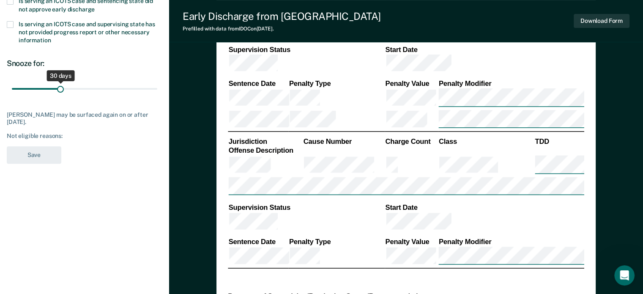 The height and width of the screenshot is (294, 643). What do you see at coordinates (560, 141) in the screenshot?
I see `th: TDD` at bounding box center [560, 141].